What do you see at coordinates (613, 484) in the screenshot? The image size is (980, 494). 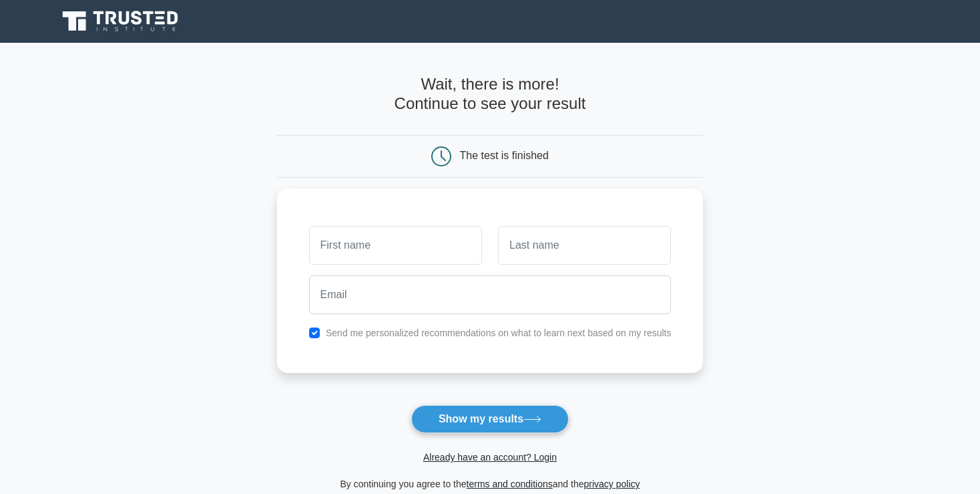 I see `a: privacy policy` at bounding box center [613, 484].